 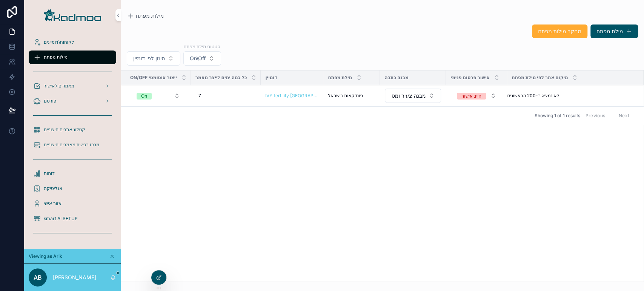 I want to click on span: מבנה צעיר ומסקרן, so click(x=408, y=96).